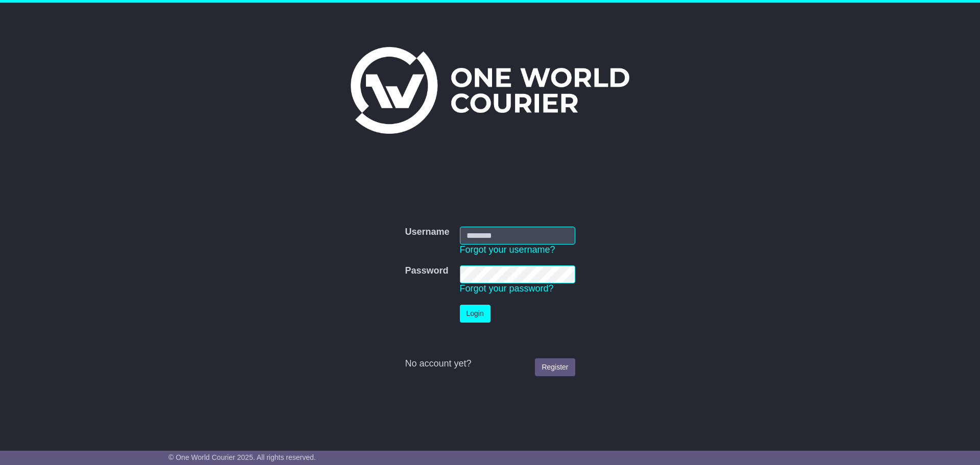 Image resolution: width=980 pixels, height=465 pixels. I want to click on button: Login, so click(475, 314).